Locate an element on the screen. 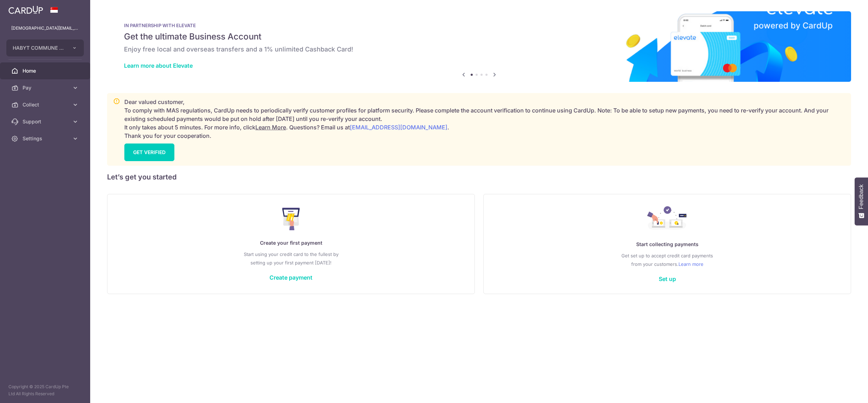  h5: Let’s get you started is located at coordinates (479, 177).